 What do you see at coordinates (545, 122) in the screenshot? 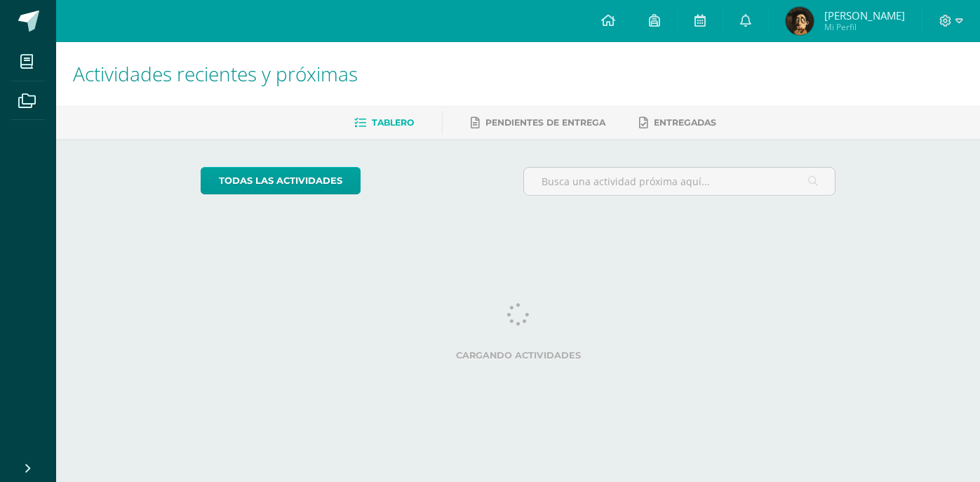
I see `span: Pendientes de entrega` at bounding box center [545, 122].